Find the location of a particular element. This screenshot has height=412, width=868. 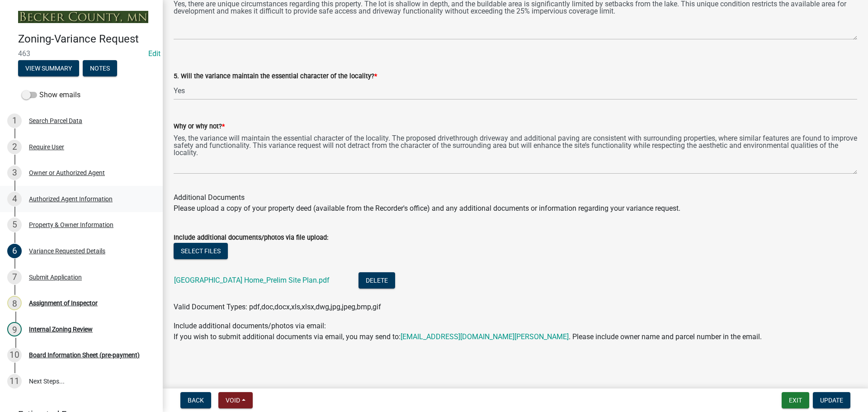

div: Authorized Agent Information is located at coordinates (71, 199).